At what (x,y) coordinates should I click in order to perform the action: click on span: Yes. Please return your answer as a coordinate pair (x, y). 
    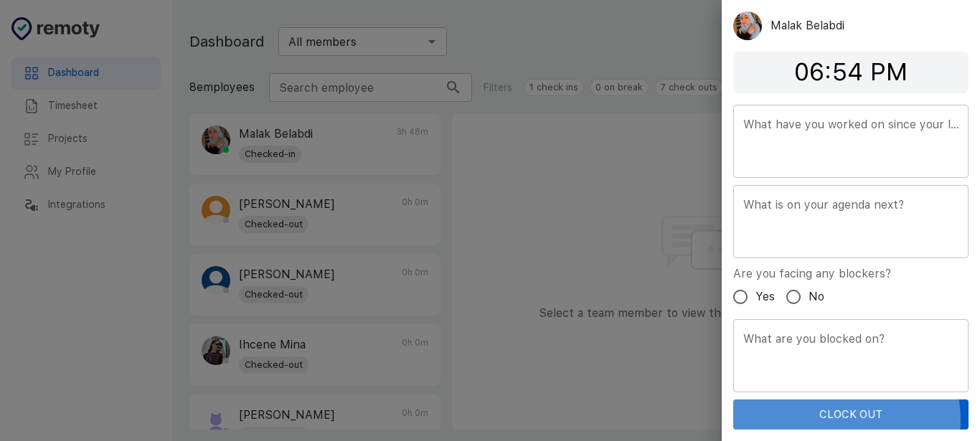
    Looking at the image, I should click on (765, 297).